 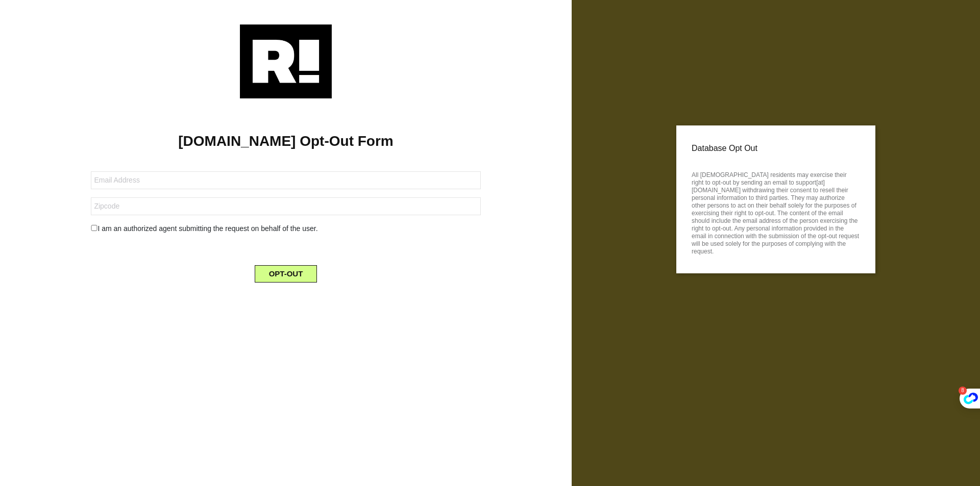 What do you see at coordinates (285, 206) in the screenshot?
I see `input: Zipcode` at bounding box center [285, 206].